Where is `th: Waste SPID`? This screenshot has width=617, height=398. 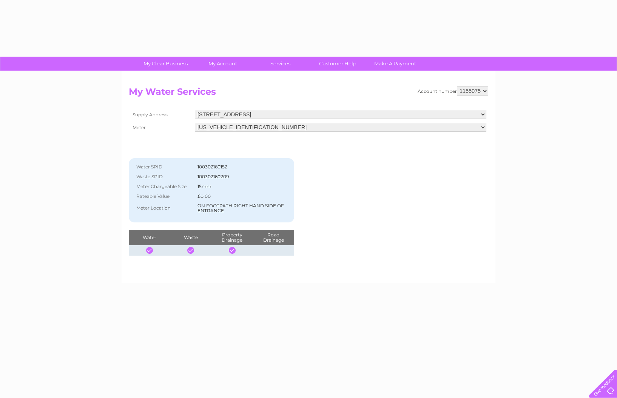 th: Waste SPID is located at coordinates (164, 177).